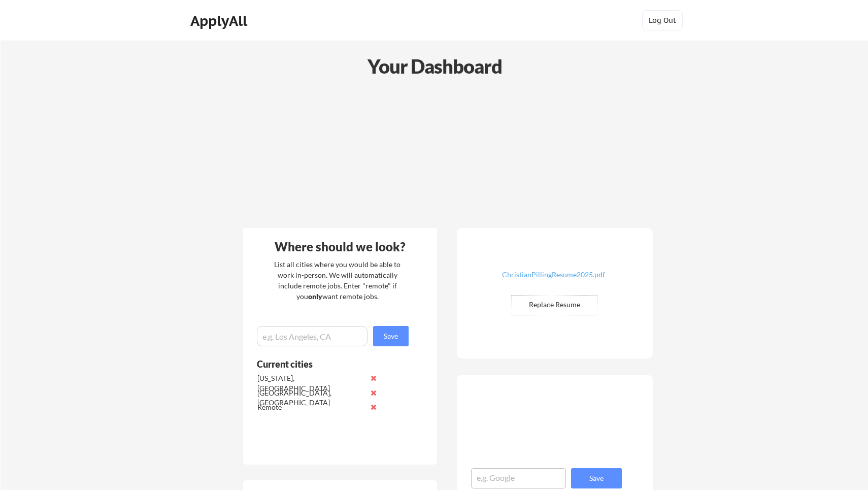 The width and height of the screenshot is (868, 490). Describe the element at coordinates (553, 278) in the screenshot. I see `a: ChristianPillingResume2025.pdf` at that location.